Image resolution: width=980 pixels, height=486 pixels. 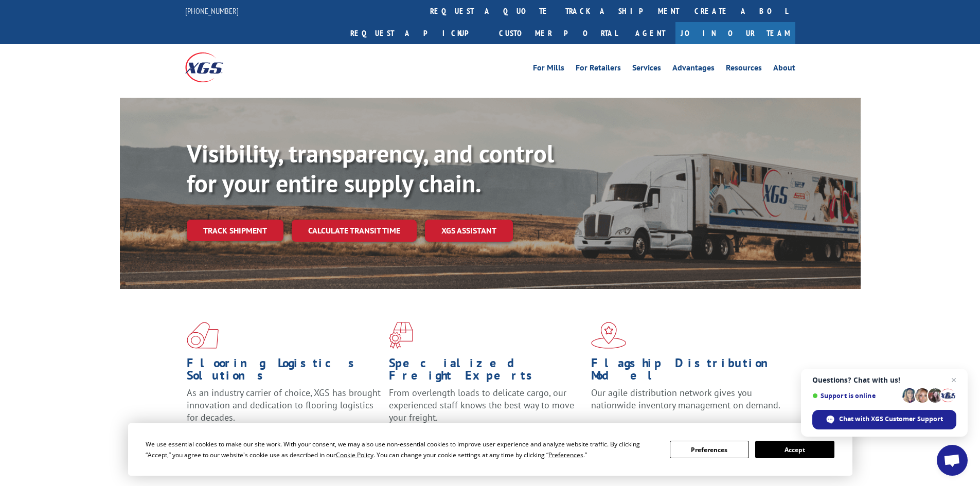 What do you see at coordinates (203, 335) in the screenshot?
I see `img: xgs-icon-total-supply-chain-intelligence-red` at bounding box center [203, 335].